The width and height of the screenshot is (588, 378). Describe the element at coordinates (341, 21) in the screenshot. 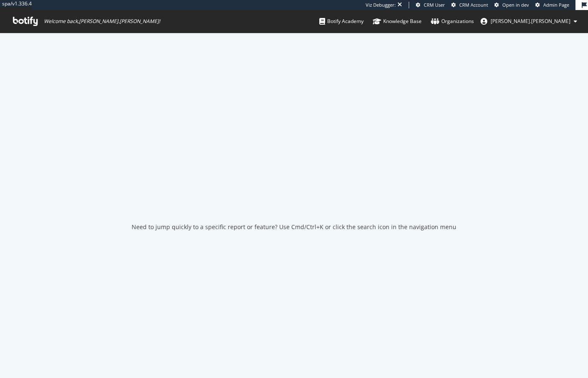

I see `a: Botify Academy` at that location.